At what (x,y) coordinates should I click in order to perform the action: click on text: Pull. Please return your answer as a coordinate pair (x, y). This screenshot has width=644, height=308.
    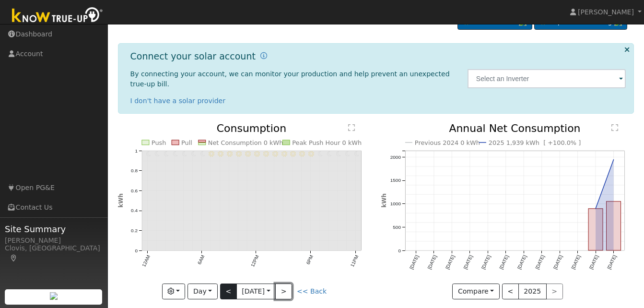
    Looking at the image, I should click on (186, 143).